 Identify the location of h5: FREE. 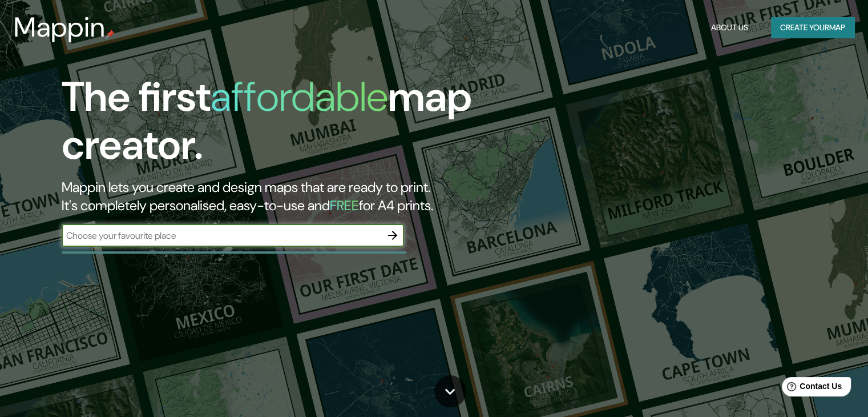
(344, 205).